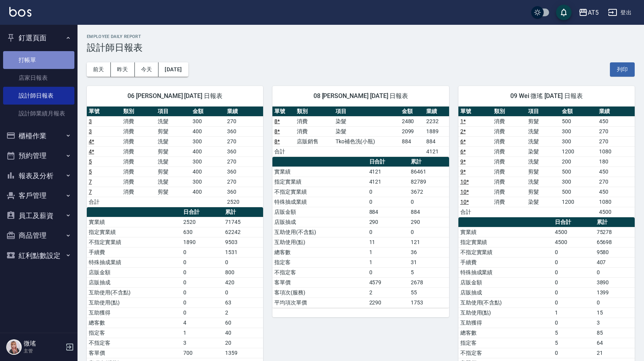  I want to click on td: 407, so click(614, 262).